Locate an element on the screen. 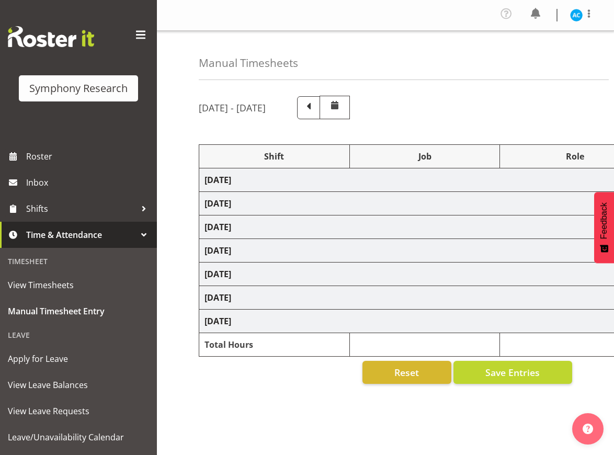 The image size is (614, 455). span: Save Entries is located at coordinates (512, 372).